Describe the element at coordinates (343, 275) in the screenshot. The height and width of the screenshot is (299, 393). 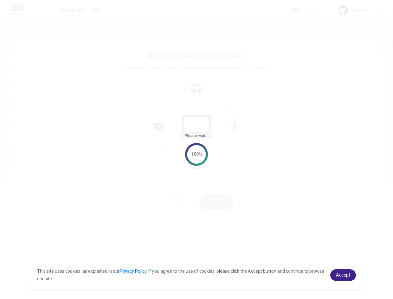
I see `span: Accept` at that location.